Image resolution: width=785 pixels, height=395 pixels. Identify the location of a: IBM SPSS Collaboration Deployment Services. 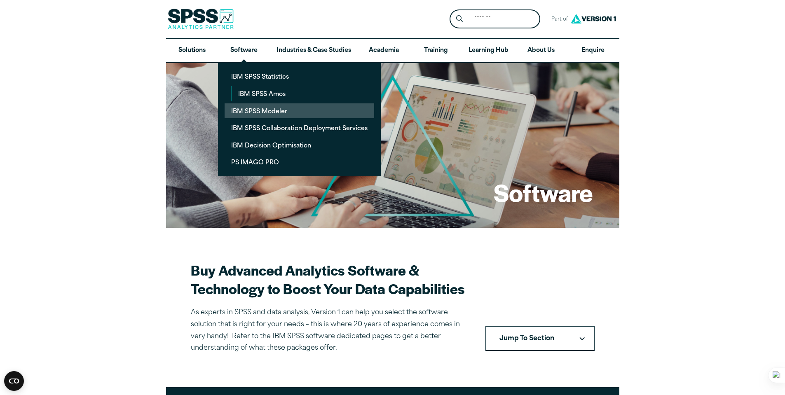
(299, 128).